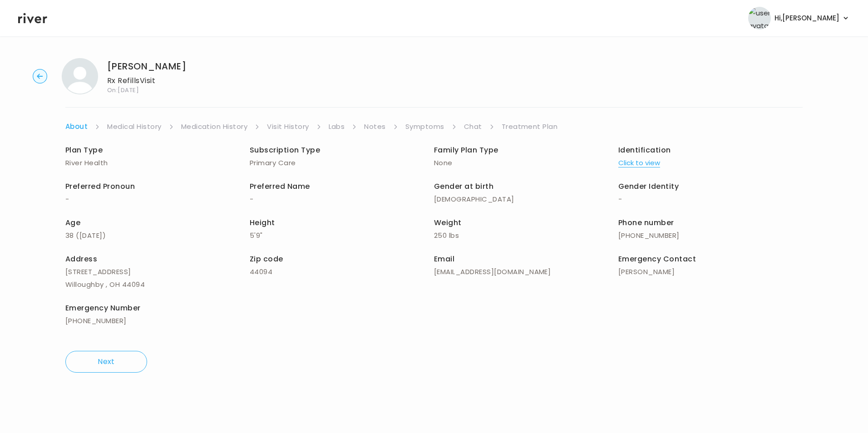 This screenshot has width=868, height=433. Describe the element at coordinates (639, 163) in the screenshot. I see `button: Click to view` at that location.